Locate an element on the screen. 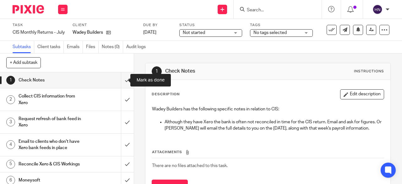  label: Tags is located at coordinates (281, 25).